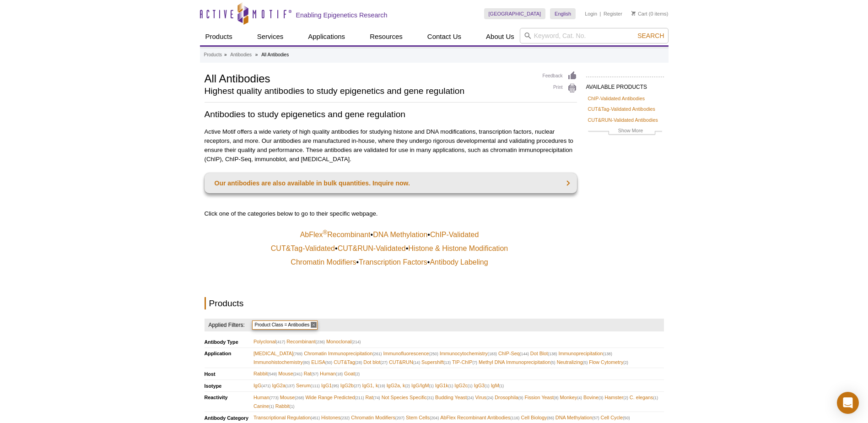 The image size is (868, 423). Describe the element at coordinates (358, 363) in the screenshot. I see `span: (28)` at that location.